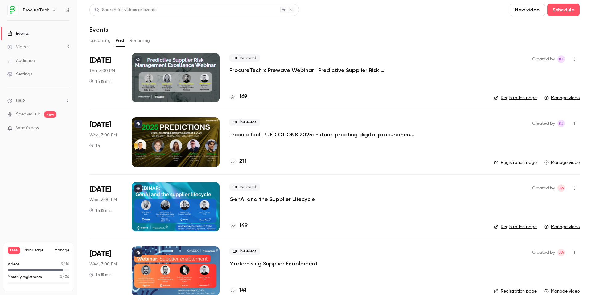  Describe the element at coordinates (18, 47) in the screenshot. I see `div: Videos` at that location.